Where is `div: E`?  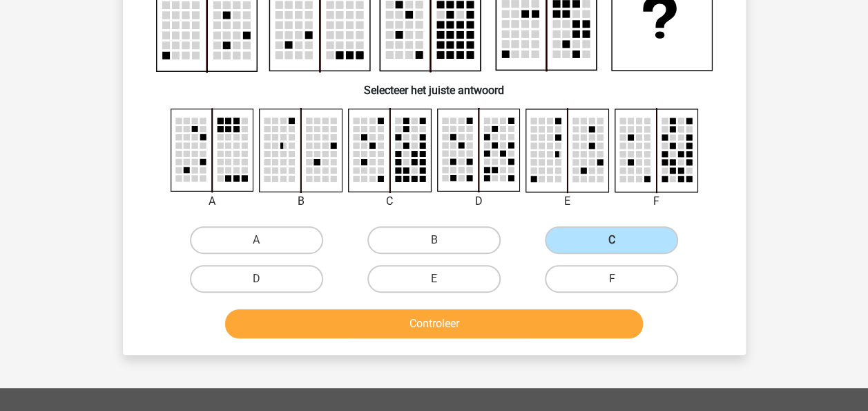 div: E is located at coordinates (567, 201).